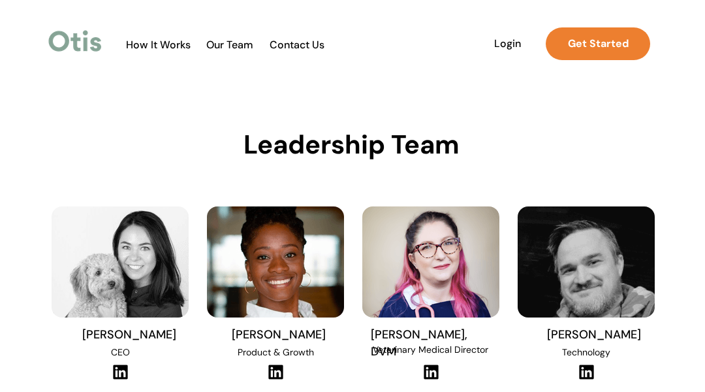 This screenshot has width=705, height=392. I want to click on a: Get Started, so click(598, 44).